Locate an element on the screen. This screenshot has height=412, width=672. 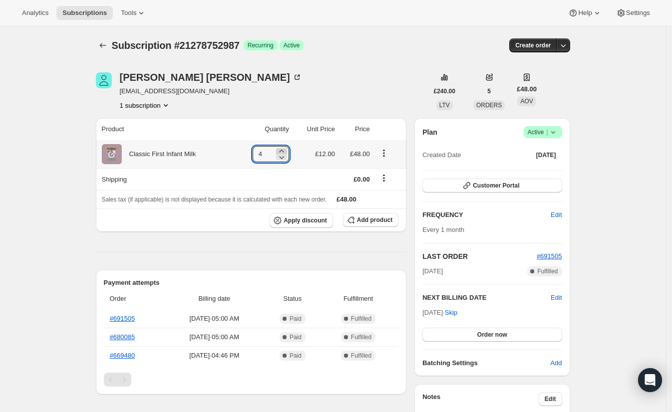
span: Every 1 month is located at coordinates (443, 230).